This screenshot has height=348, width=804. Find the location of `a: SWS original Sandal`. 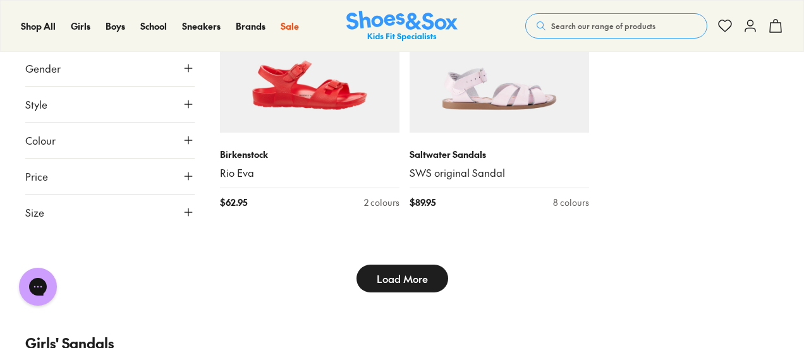

a: SWS original Sandal is located at coordinates (500, 173).